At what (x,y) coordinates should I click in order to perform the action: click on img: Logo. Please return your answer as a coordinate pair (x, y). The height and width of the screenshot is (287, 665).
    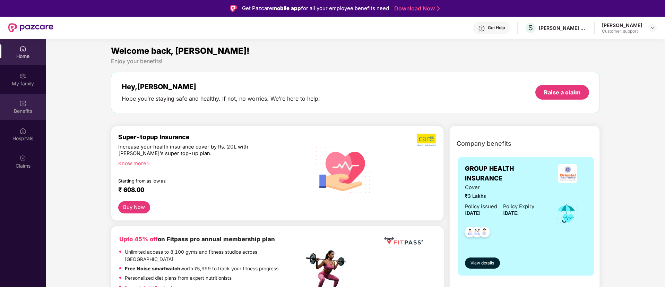
    Looking at the image, I should click on (234, 8).